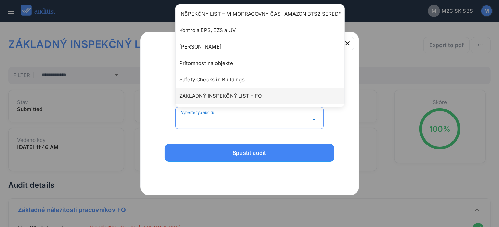 This screenshot has width=499, height=227. Describe the element at coordinates (245, 120) in the screenshot. I see `input: Vyberte typ auditu` at that location.